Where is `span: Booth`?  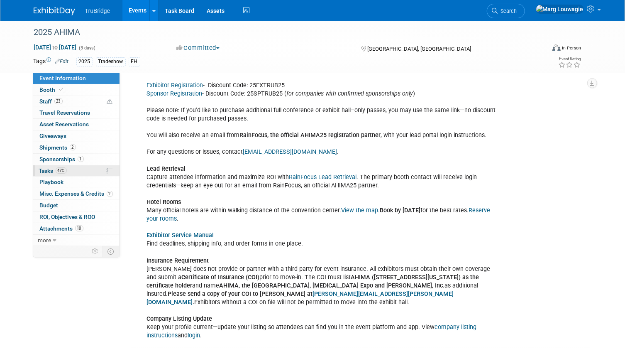 span: Booth is located at coordinates (52, 90).